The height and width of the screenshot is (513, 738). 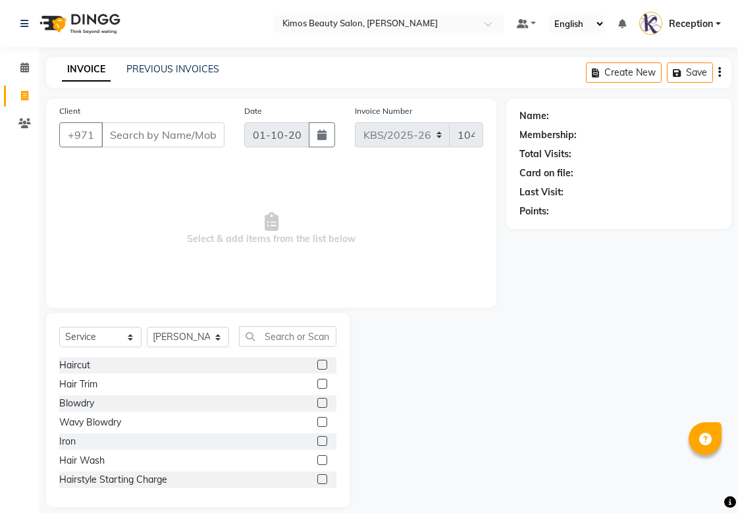 I want to click on div: Points:, so click(x=534, y=211).